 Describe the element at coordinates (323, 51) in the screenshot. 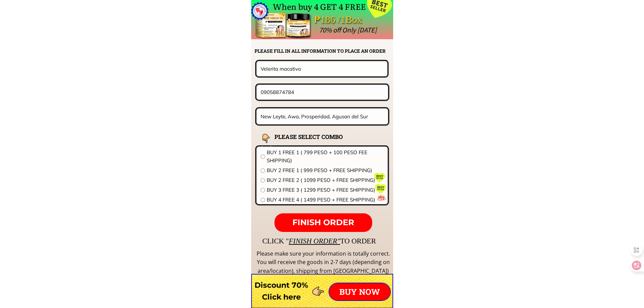

I see `h2: PLEASE FILL IN ALL INFORMATION TO PLACE AN ORDER` at that location.